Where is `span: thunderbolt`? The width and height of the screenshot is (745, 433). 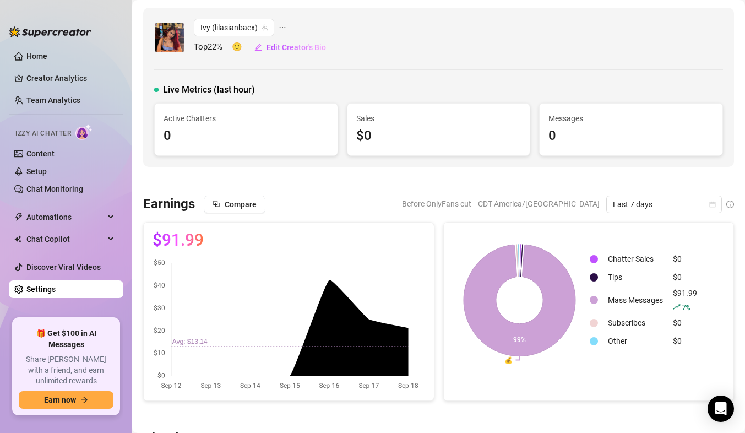
span: thunderbolt is located at coordinates (19, 217).